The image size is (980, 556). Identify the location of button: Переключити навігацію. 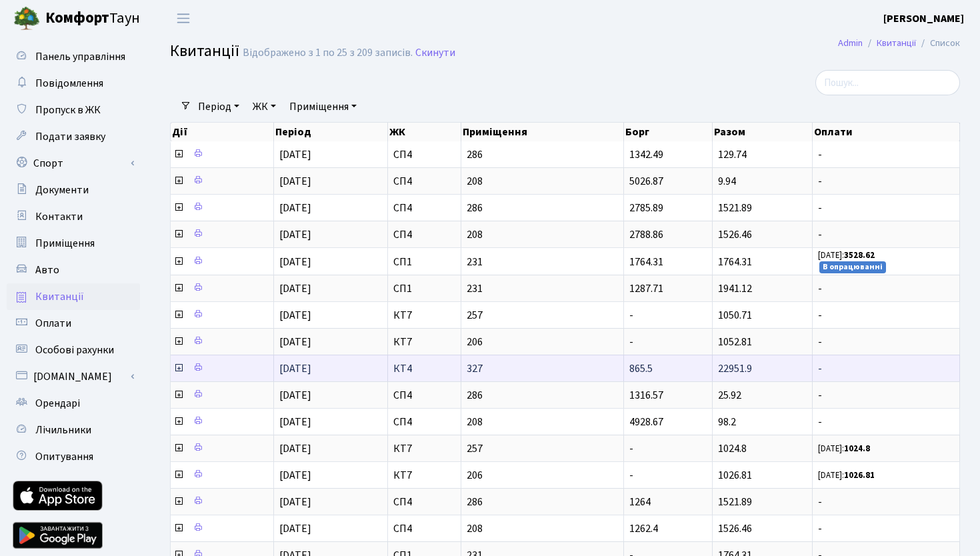
(184, 18).